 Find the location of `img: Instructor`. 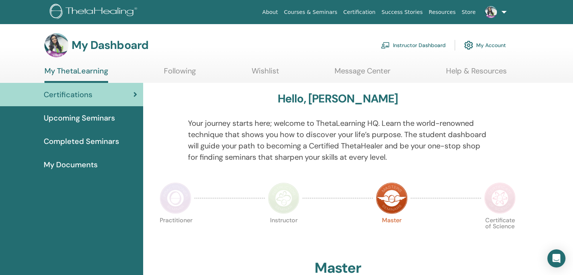

img: Instructor is located at coordinates (284, 198).